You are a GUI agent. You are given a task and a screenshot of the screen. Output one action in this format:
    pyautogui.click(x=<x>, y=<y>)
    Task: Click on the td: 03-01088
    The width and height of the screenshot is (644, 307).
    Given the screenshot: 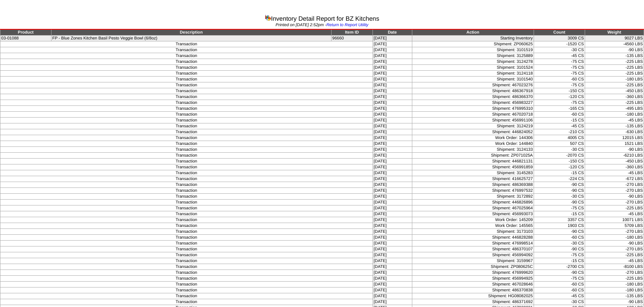 What is the action you would take?
    pyautogui.click(x=26, y=38)
    